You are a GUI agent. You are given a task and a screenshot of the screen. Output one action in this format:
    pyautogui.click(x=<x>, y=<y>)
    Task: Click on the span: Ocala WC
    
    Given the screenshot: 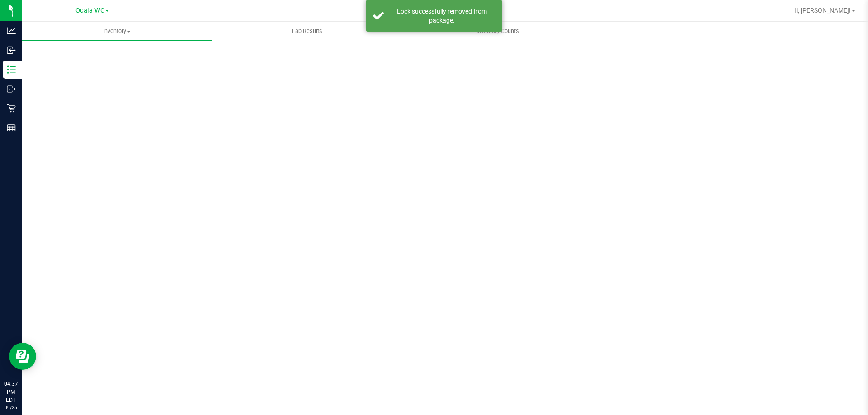 What is the action you would take?
    pyautogui.click(x=90, y=10)
    